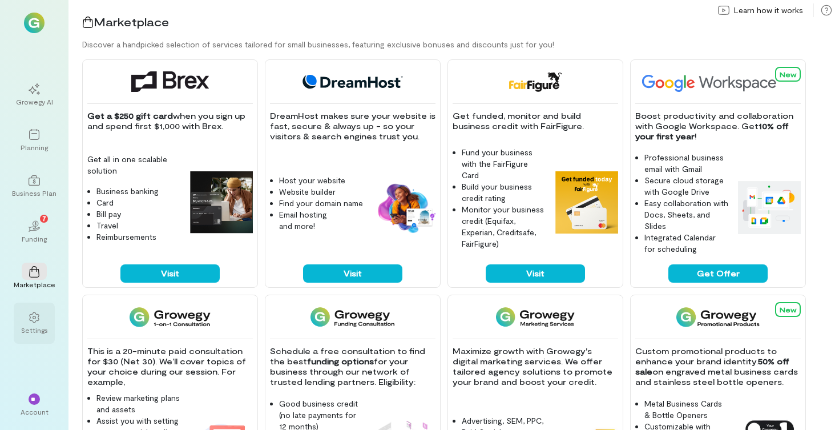  What do you see at coordinates (768, 10) in the screenshot?
I see `span: Learn how it works` at bounding box center [768, 10].